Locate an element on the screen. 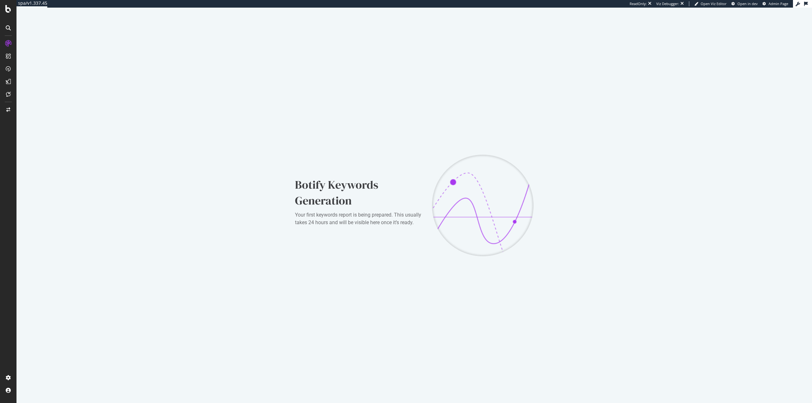 The image size is (812, 403). a: Admin Page is located at coordinates (776, 4).